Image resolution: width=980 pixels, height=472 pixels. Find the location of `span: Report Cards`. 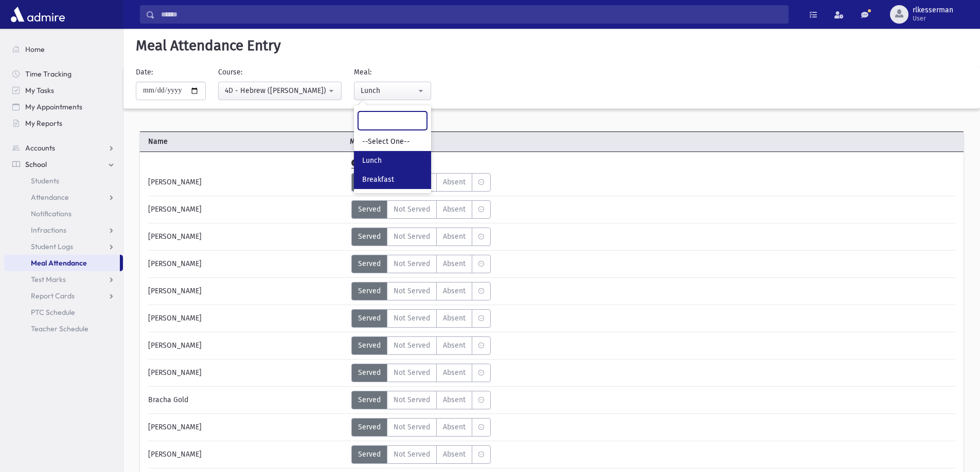

span: Report Cards is located at coordinates (53, 296).